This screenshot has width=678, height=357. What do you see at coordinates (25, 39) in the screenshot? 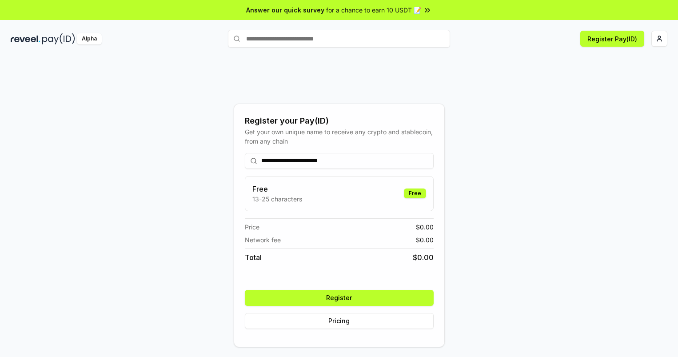
I see `img: reveel_dark` at bounding box center [25, 39].